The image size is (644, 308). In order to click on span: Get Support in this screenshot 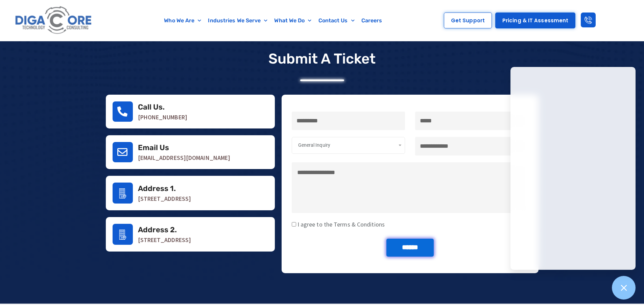, I will do `click(468, 20)`.